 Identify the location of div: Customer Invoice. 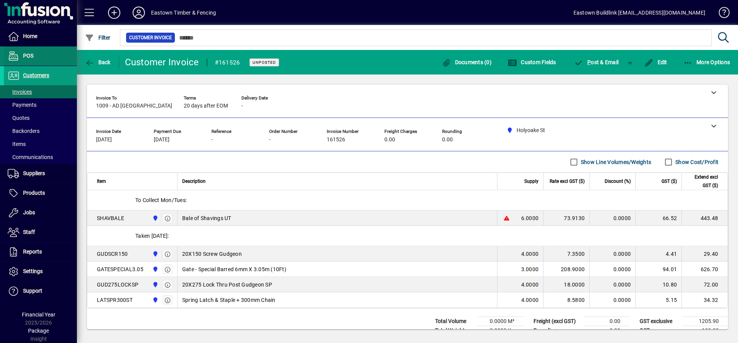
(162, 62).